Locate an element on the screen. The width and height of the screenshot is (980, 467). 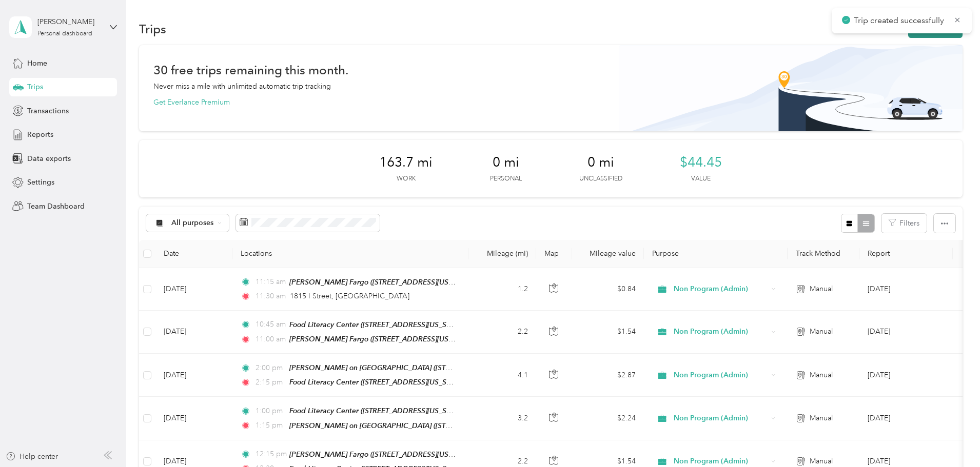
p: Work is located at coordinates (406, 179).